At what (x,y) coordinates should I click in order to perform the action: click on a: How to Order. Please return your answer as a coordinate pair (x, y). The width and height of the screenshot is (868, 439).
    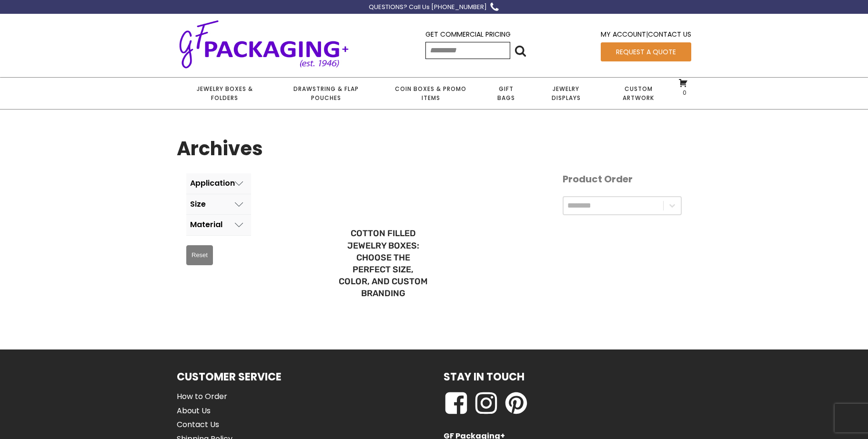
    Looking at the image, I should click on (213, 397).